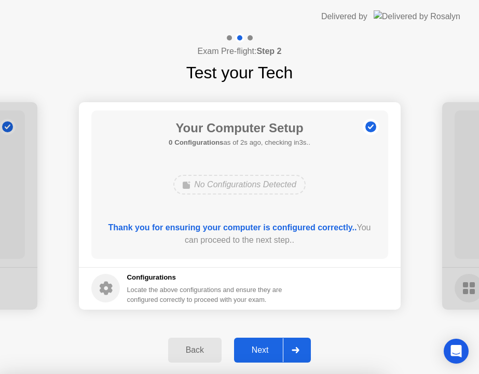 The height and width of the screenshot is (374, 479). Describe the element at coordinates (260, 350) in the screenshot. I see `div: Next` at that location.